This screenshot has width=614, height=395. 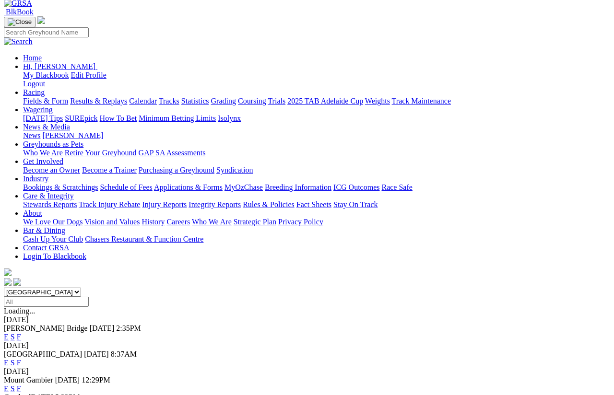 I want to click on a: MyOzChase, so click(x=244, y=187).